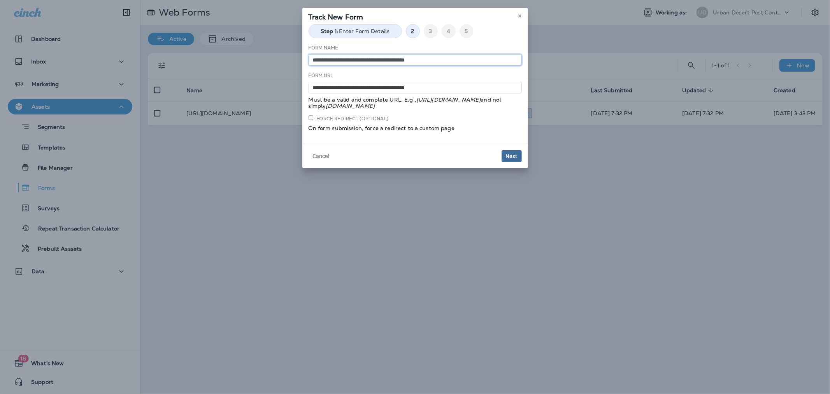  What do you see at coordinates (311, 117) in the screenshot?
I see `input: Force Redirect (Optional)` at bounding box center [311, 117].